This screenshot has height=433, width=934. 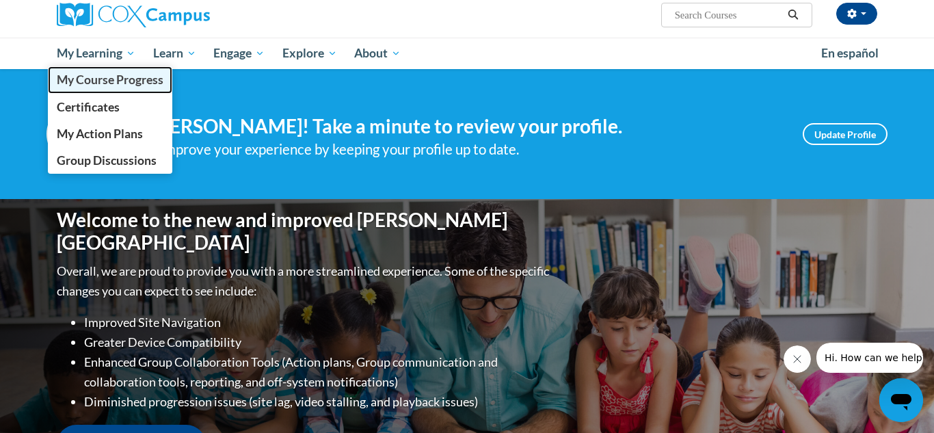 I want to click on a: My Learning, so click(x=96, y=53).